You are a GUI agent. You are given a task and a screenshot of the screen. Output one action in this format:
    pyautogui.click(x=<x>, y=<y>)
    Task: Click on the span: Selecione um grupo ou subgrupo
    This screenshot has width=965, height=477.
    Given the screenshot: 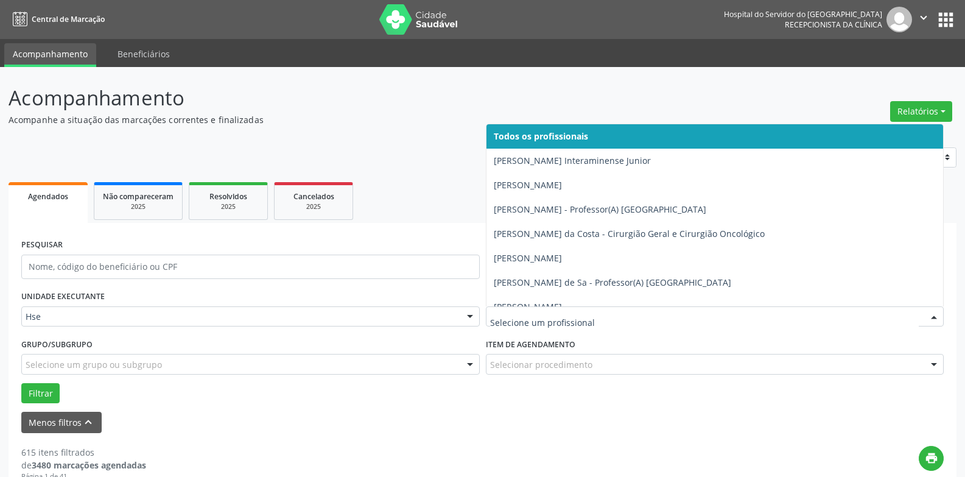 What is the action you would take?
    pyautogui.click(x=94, y=364)
    